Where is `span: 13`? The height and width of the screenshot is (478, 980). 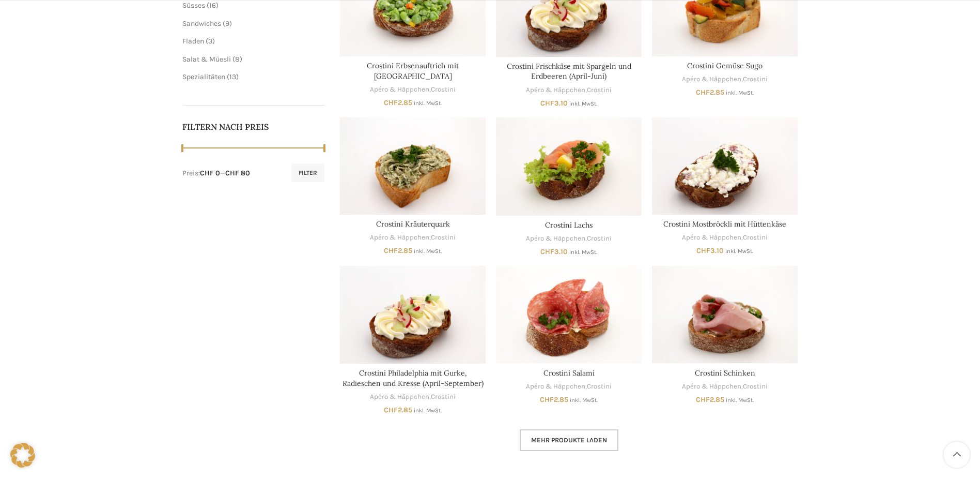 span: 13 is located at coordinates (232, 77).